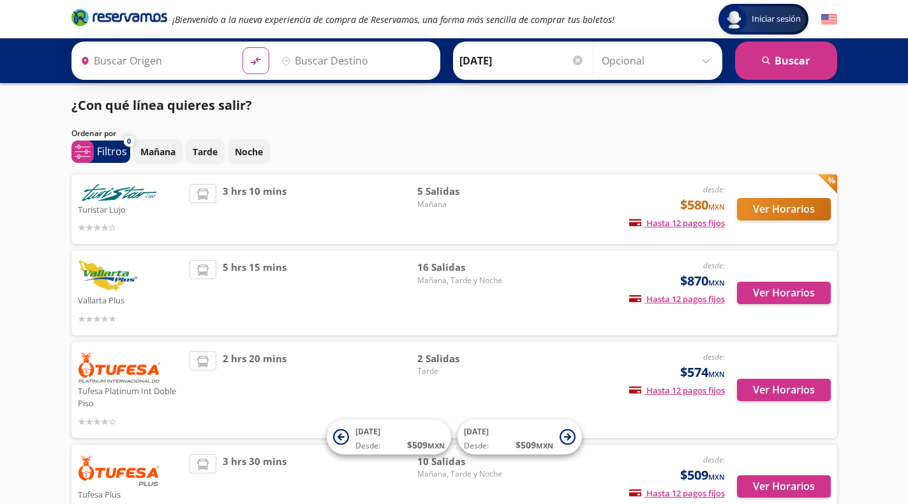 The width and height of the screenshot is (908, 504). What do you see at coordinates (249, 151) in the screenshot?
I see `p: Noche` at bounding box center [249, 151].